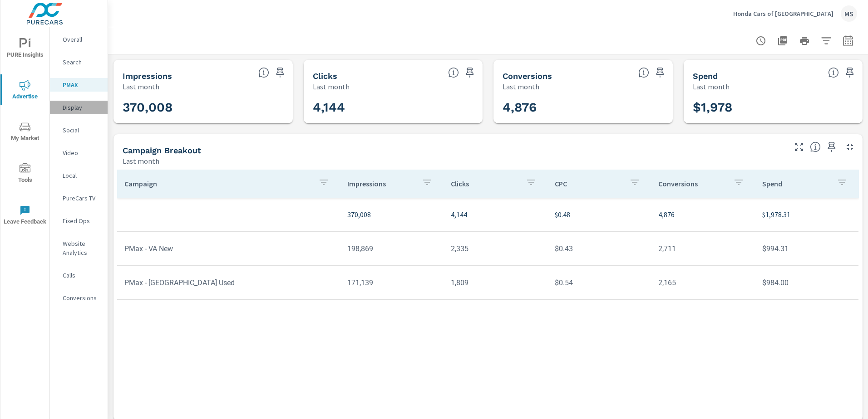 Image resolution: width=868 pixels, height=419 pixels. What do you see at coordinates (703, 215) in the screenshot?
I see `p: 4,876` at bounding box center [703, 215].